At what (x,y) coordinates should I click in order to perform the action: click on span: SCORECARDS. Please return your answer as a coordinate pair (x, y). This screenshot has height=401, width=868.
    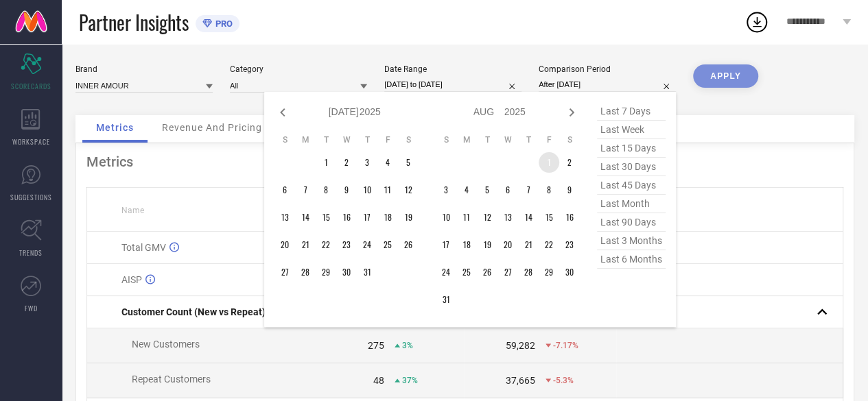
    Looking at the image, I should click on (31, 86).